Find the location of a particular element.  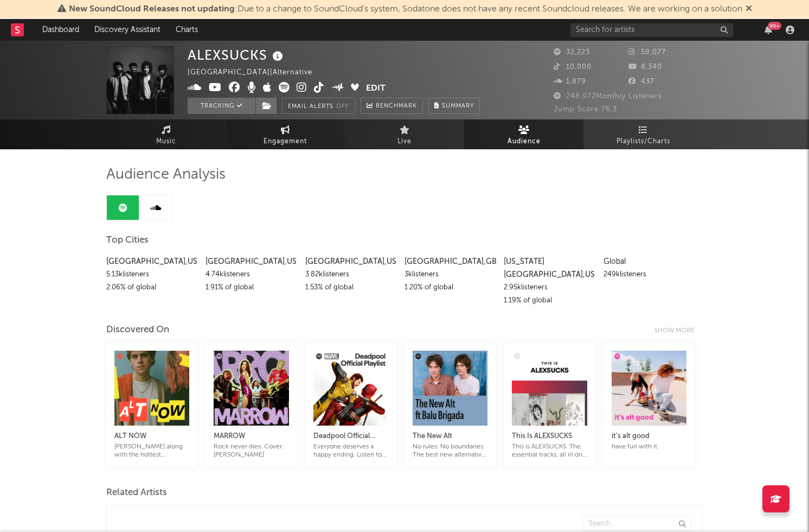

div: This Is ALEXSUCKS is located at coordinates (549, 436).